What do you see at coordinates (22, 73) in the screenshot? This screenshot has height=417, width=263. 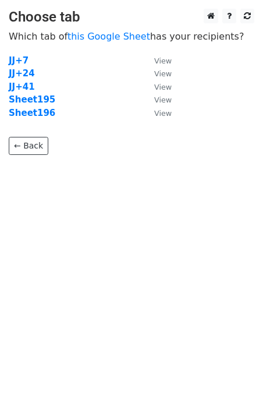 I see `a: JJ+24` at bounding box center [22, 73].